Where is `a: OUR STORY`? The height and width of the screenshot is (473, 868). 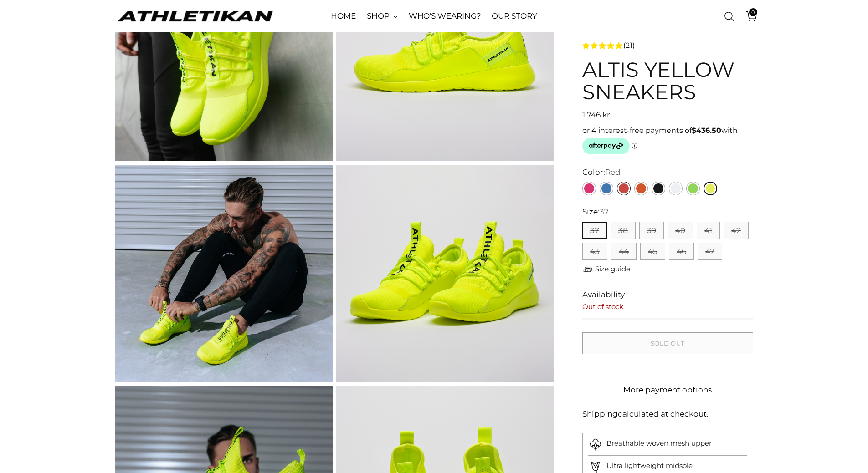
a: OUR STORY is located at coordinates (514, 16).